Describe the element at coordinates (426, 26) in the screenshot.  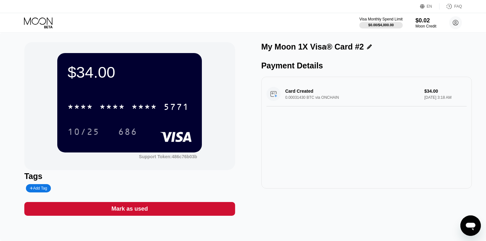
I see `div: Moon Credit` at that location.